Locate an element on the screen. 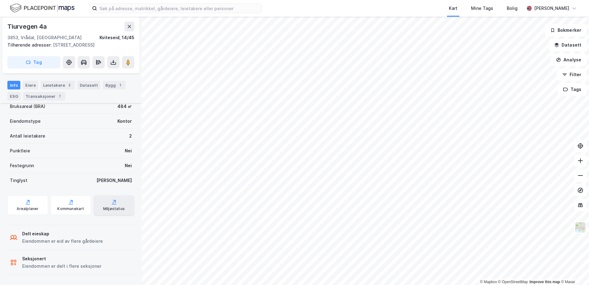 The height and width of the screenshot is (285, 589). div: Eiendommen er delt i flere seksjoner is located at coordinates (62, 266).